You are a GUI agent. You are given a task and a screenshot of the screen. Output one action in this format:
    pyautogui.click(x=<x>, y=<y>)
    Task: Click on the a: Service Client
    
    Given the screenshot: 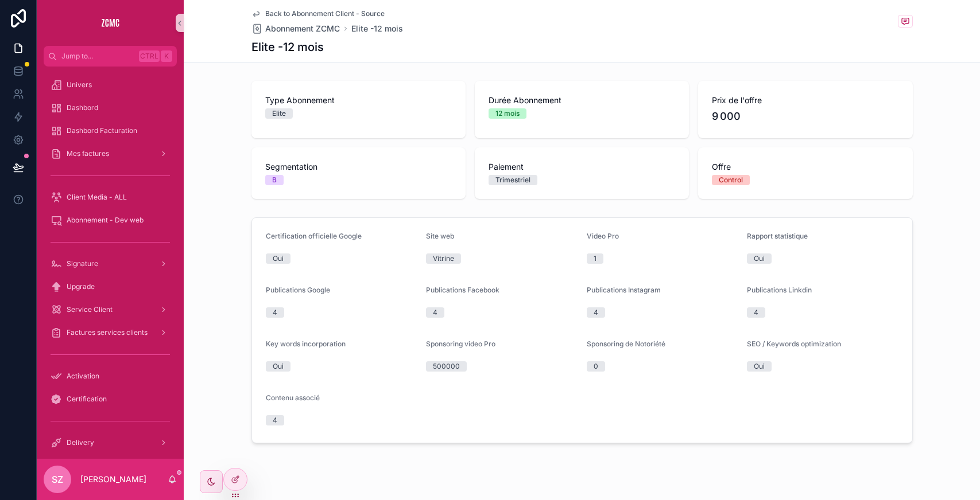 What is the action you would take?
    pyautogui.click(x=111, y=309)
    